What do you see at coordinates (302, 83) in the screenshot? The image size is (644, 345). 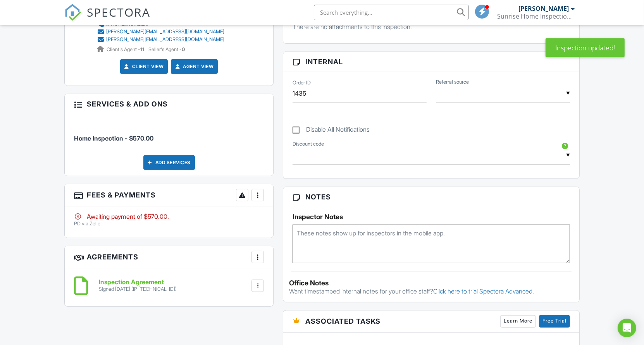 I see `label: Order ID` at bounding box center [302, 83].